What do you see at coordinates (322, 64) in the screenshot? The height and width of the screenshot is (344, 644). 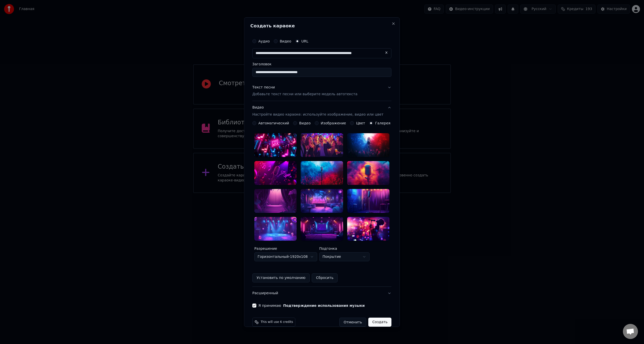 I see `label: Заголовок` at bounding box center [322, 64].